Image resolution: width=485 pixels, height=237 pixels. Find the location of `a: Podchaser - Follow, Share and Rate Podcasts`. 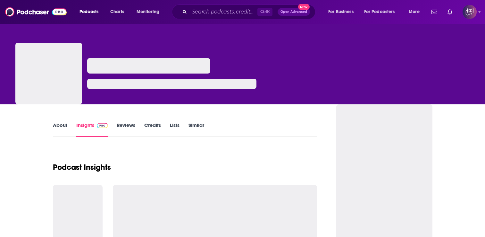

a: Podchaser - Follow, Share and Rate Podcasts is located at coordinates (36, 12).